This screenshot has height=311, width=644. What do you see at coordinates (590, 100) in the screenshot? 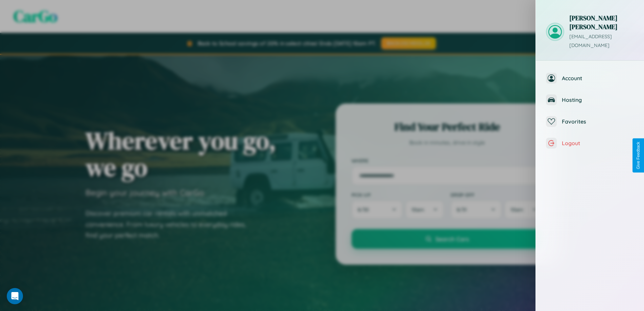
I see `button: Hosting` at bounding box center [590, 100].